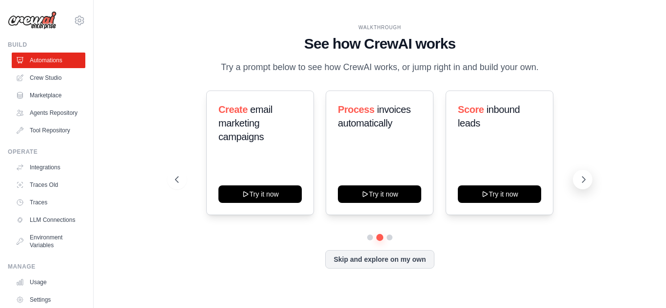 This screenshot has width=666, height=308. I want to click on a: Integrations, so click(48, 168).